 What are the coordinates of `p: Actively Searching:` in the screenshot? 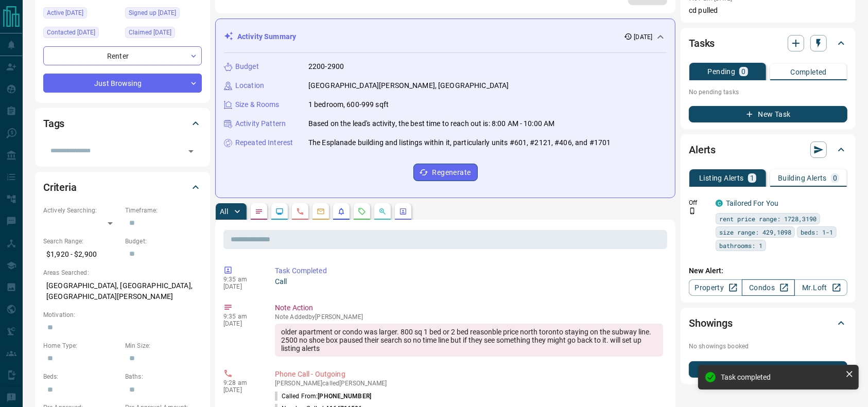 It's located at (81, 210).